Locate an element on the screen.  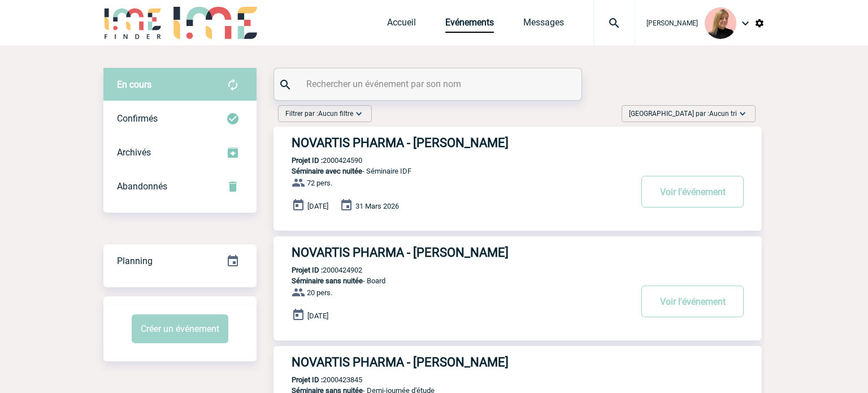
p: - Board is located at coordinates (452, 281).